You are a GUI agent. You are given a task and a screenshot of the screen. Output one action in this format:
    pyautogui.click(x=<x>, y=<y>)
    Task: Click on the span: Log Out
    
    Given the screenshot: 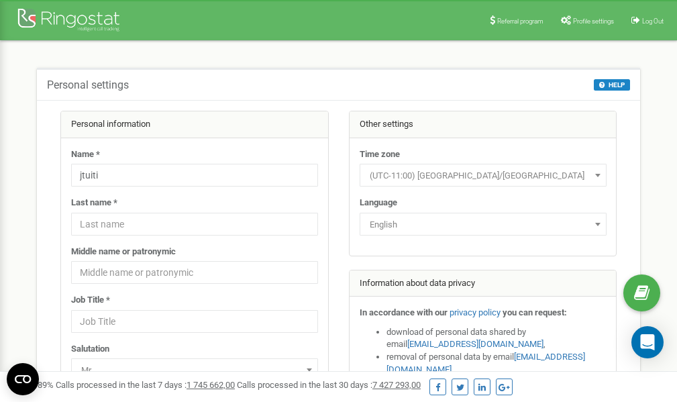 What is the action you would take?
    pyautogui.click(x=653, y=21)
    